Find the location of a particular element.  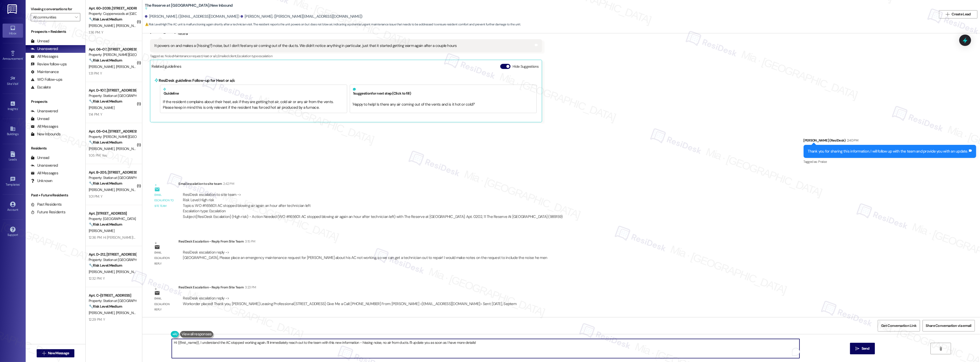

div: WO Follow-ups is located at coordinates (47, 80).